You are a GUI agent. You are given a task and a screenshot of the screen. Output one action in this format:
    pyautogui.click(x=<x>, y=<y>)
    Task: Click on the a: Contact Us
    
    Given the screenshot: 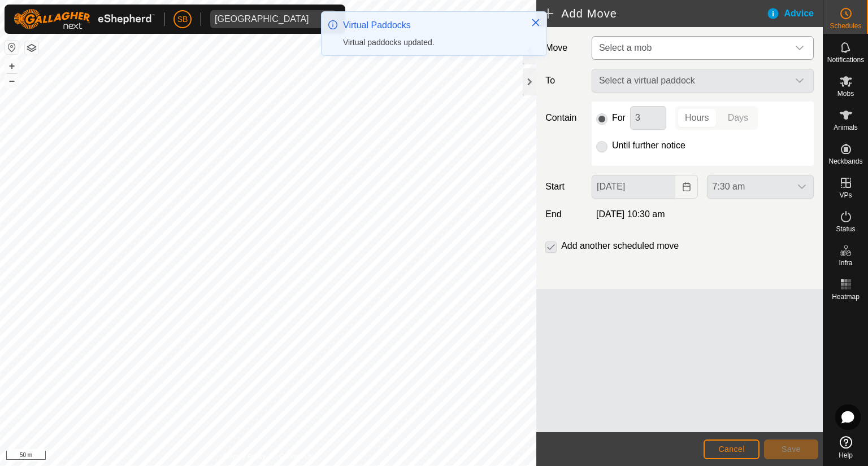 What is the action you would take?
    pyautogui.click(x=295, y=456)
    